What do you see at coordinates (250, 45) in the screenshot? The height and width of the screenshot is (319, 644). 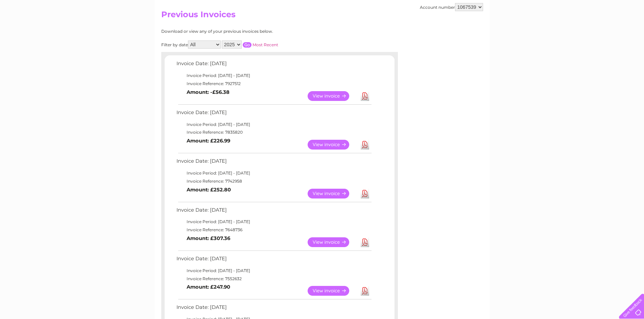 I see `div: Filter by date` at bounding box center [250, 45].